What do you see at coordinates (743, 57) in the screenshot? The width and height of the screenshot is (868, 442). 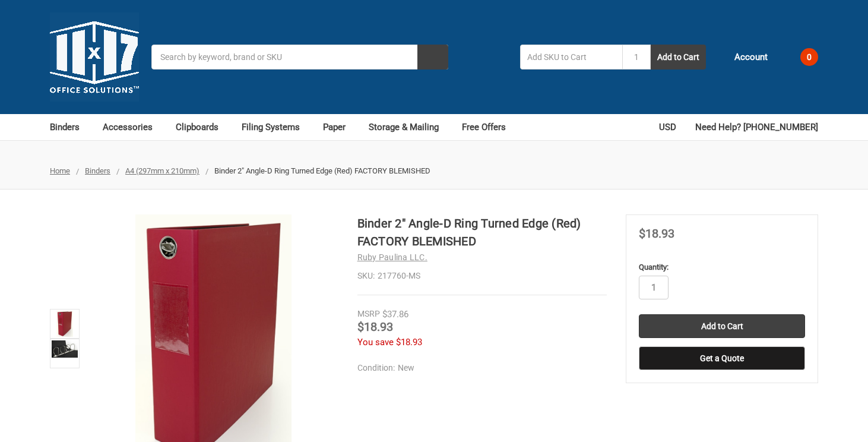 I see `a: Account` at bounding box center [743, 57].